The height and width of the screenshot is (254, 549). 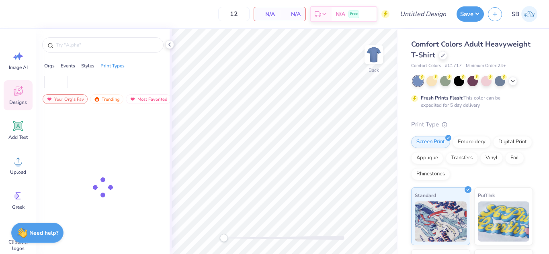 What do you see at coordinates (354, 14) in the screenshot?
I see `span: Free` at bounding box center [354, 14].